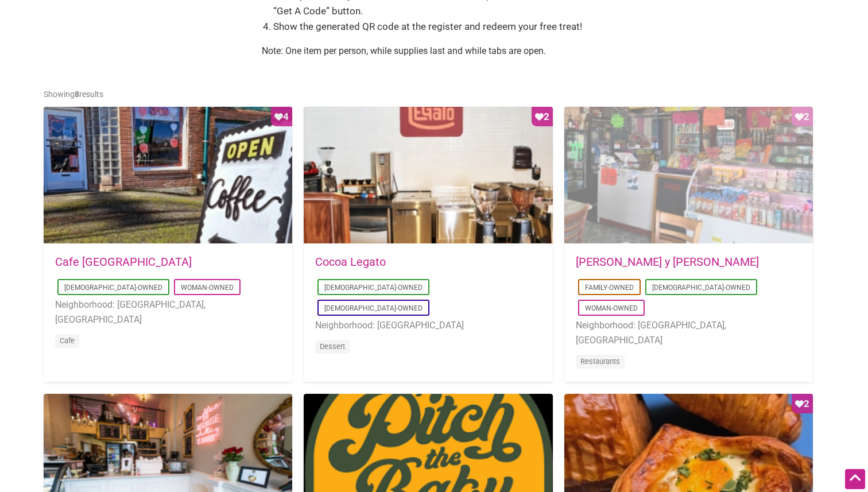 The image size is (868, 492). I want to click on li: Show the generated QR code at the register and redeem your free treat!, so click(440, 27).